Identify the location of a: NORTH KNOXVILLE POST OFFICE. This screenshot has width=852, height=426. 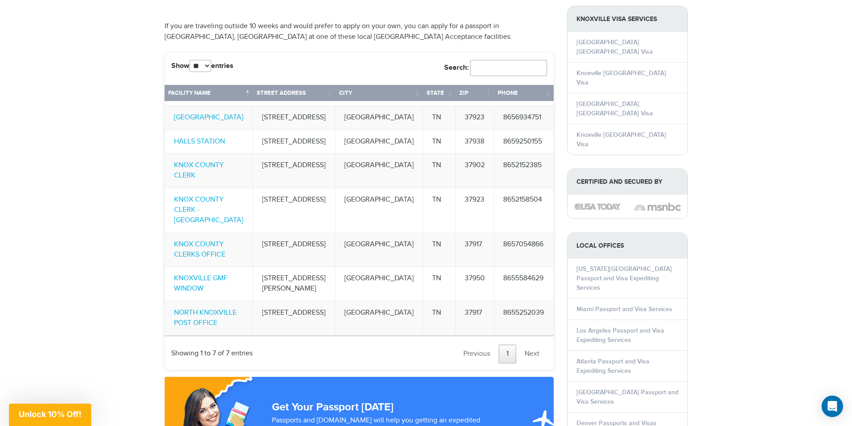
(205, 318).